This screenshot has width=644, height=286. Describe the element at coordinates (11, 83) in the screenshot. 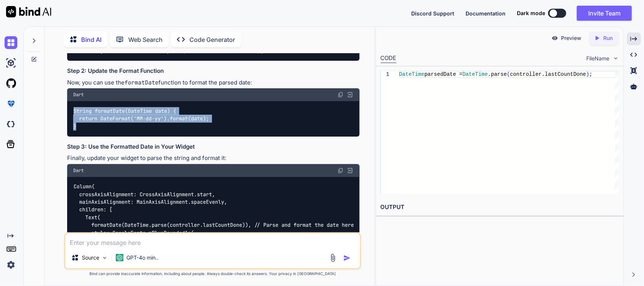

I see `img: githubLight` at that location.